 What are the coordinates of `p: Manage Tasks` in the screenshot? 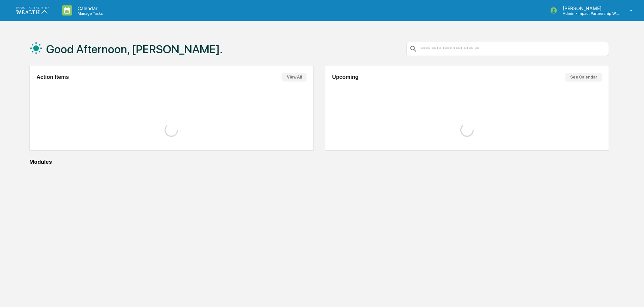 It's located at (89, 13).